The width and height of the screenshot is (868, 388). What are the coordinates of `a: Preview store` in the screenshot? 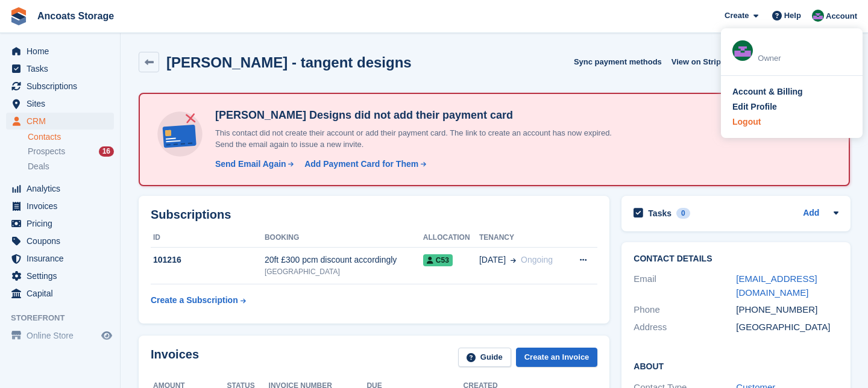 It's located at (107, 336).